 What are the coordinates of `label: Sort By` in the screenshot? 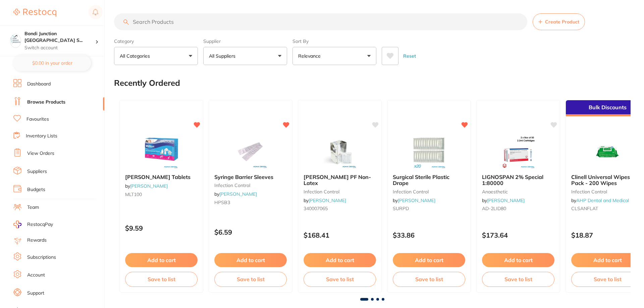 It's located at (334, 41).